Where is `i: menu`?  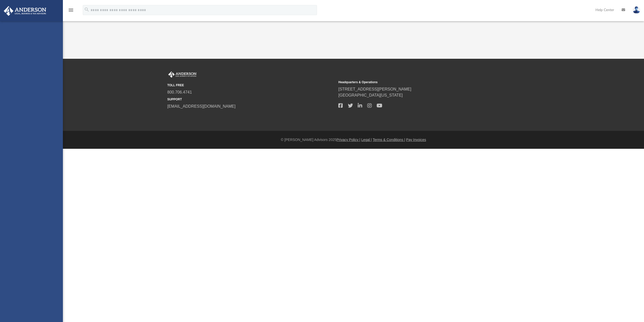
i: menu is located at coordinates (71, 10).